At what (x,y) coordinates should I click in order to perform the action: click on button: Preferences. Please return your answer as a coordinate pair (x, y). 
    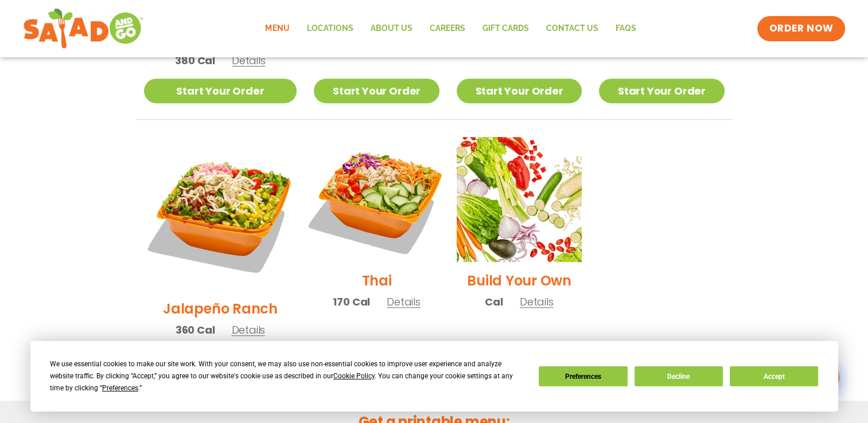
    Looking at the image, I should click on (583, 376).